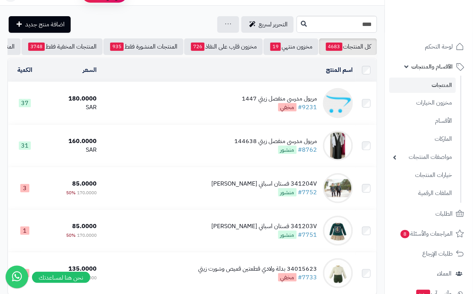 The height and width of the screenshot is (294, 473). I want to click on span: الأقسام والمنتجات, so click(433, 67).